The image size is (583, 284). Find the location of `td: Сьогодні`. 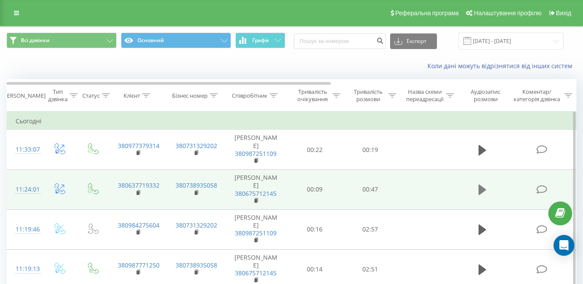

td: Сьогодні is located at coordinates (292, 121).